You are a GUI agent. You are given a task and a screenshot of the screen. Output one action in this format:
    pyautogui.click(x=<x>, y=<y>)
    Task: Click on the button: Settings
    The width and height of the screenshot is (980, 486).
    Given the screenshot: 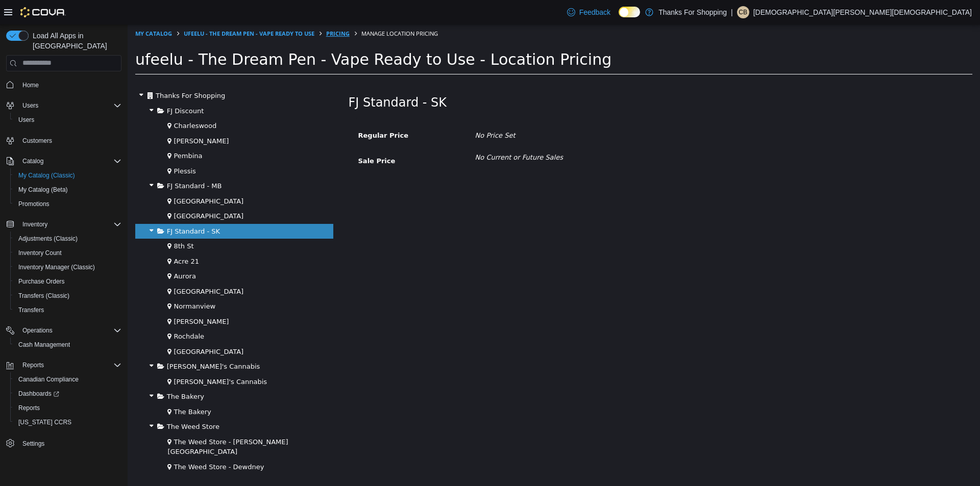 What is the action you would take?
    pyautogui.click(x=64, y=443)
    